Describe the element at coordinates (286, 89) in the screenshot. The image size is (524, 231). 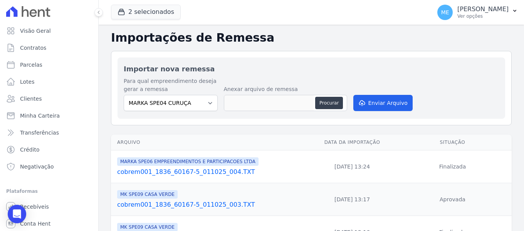
I see `label: Anexar arquivo de remessa` at that location.